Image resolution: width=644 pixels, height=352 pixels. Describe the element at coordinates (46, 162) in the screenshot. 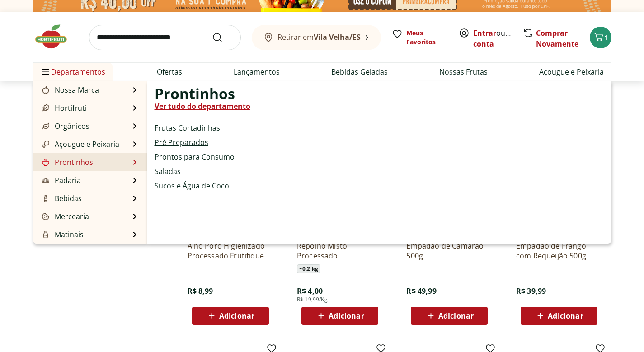

I see `img: Prontinhos` at that location.